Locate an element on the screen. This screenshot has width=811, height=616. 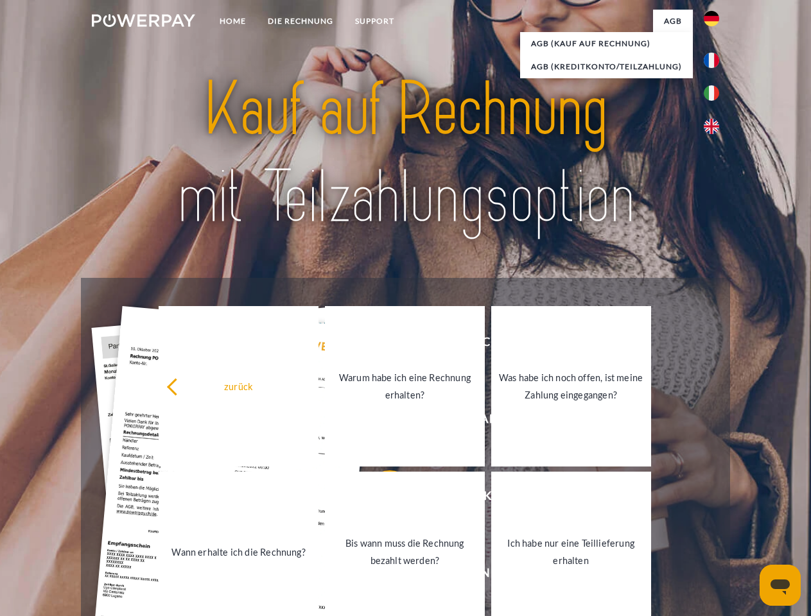
img: it is located at coordinates (711, 93).